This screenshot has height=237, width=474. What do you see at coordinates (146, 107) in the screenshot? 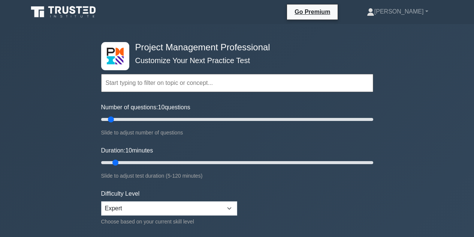
I see `label: Number of questions: questions` at bounding box center [146, 107].